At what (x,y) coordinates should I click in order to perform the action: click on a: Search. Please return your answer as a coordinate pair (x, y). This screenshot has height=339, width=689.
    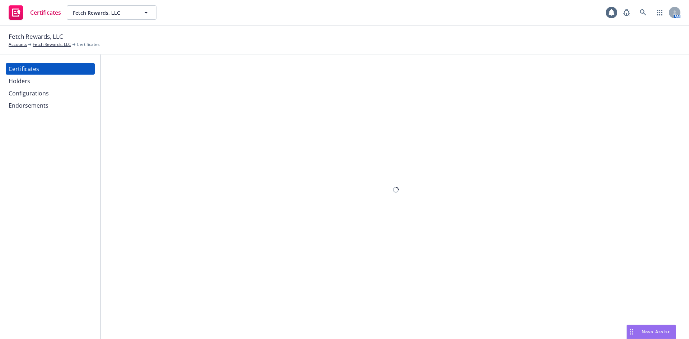
    Looking at the image, I should click on (643, 13).